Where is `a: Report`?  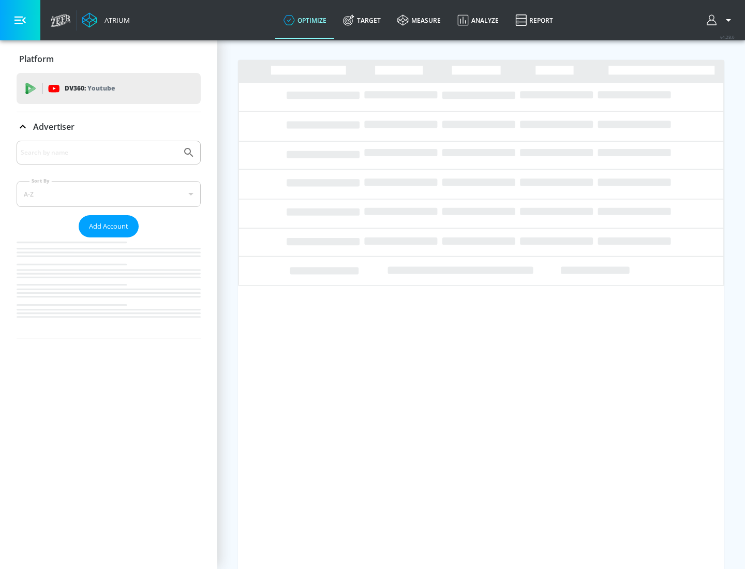
a: Report is located at coordinates (534, 20).